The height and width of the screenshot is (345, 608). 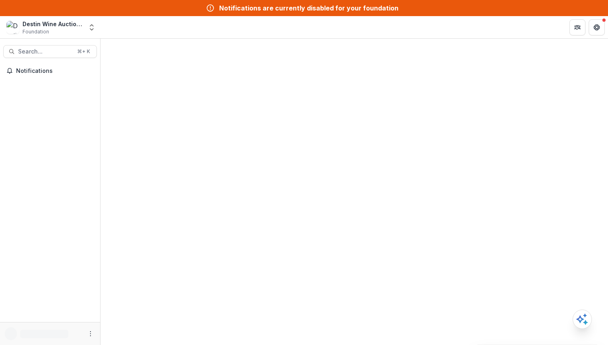 I want to click on button: Search..., so click(x=50, y=51).